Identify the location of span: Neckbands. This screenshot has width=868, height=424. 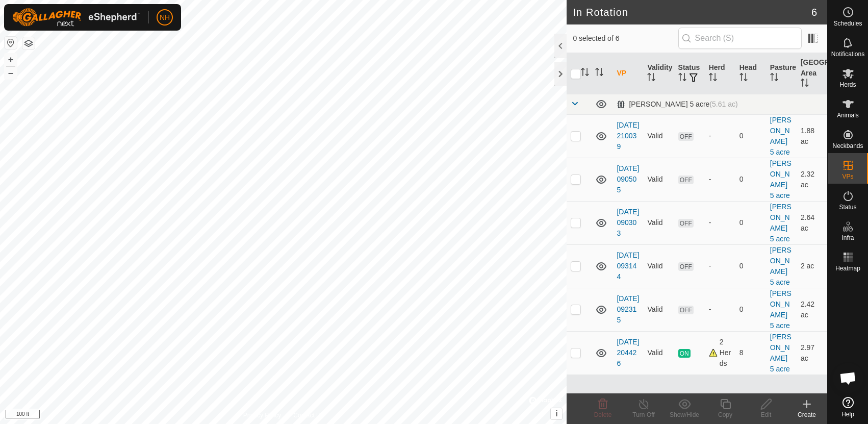
(847, 146).